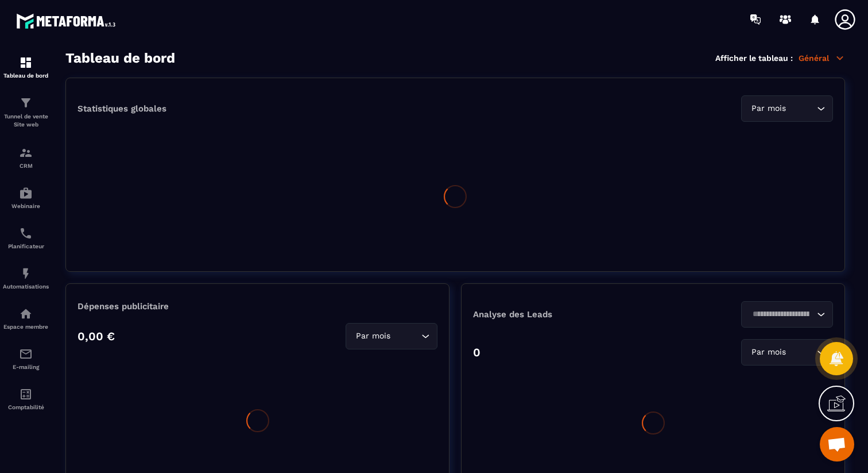 This screenshot has width=868, height=473. What do you see at coordinates (26, 120) in the screenshot?
I see `p: Tunnel de vente Site web` at bounding box center [26, 120].